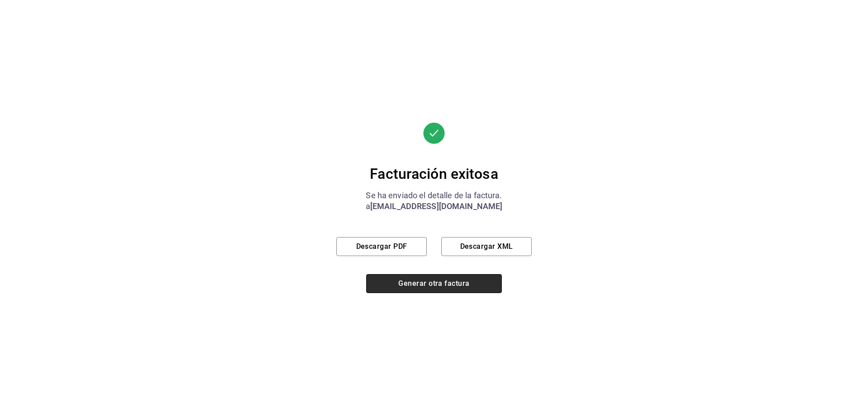  I want to click on font: Descargar PDF, so click(381, 246).